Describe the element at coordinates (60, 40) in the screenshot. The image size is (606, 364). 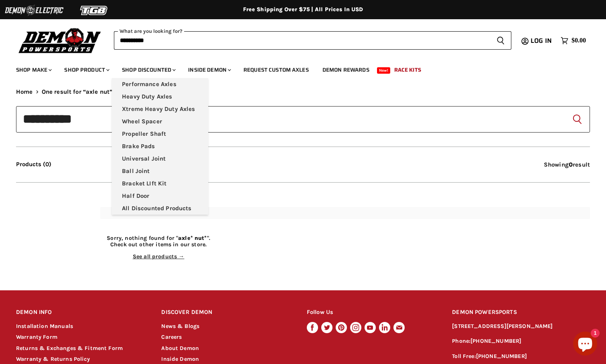
I see `img: Demon Powersports` at that location.